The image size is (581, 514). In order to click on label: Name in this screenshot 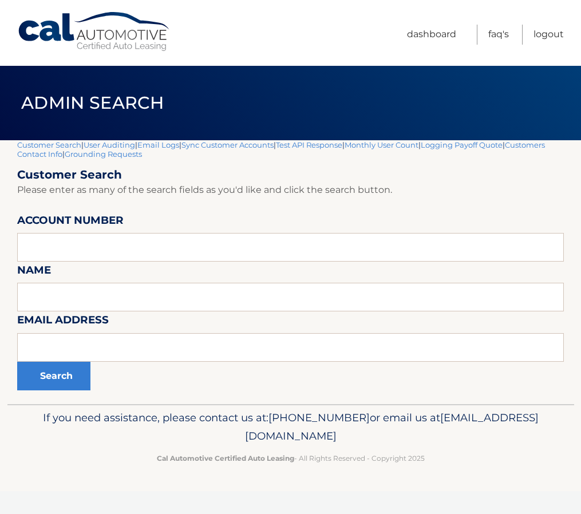, I will do `click(34, 272)`.